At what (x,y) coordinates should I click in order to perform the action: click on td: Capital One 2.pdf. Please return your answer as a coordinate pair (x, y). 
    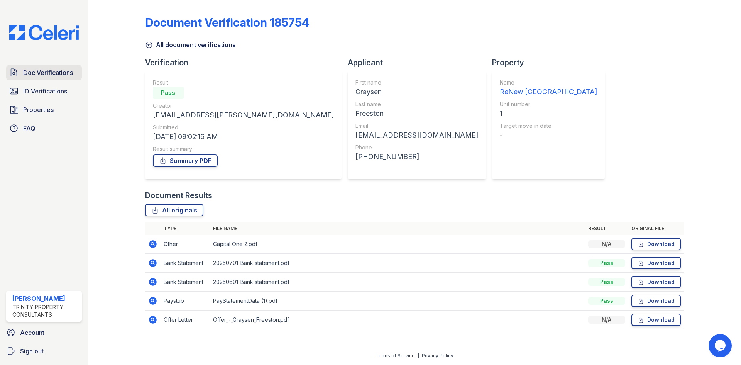
    Looking at the image, I should click on (398, 244).